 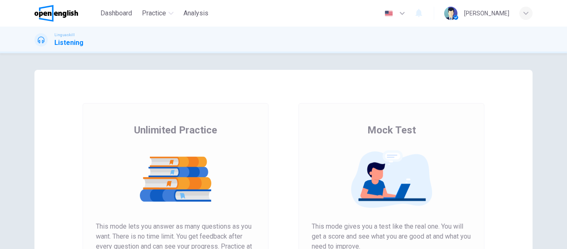 I want to click on button: Analysis, so click(x=196, y=13).